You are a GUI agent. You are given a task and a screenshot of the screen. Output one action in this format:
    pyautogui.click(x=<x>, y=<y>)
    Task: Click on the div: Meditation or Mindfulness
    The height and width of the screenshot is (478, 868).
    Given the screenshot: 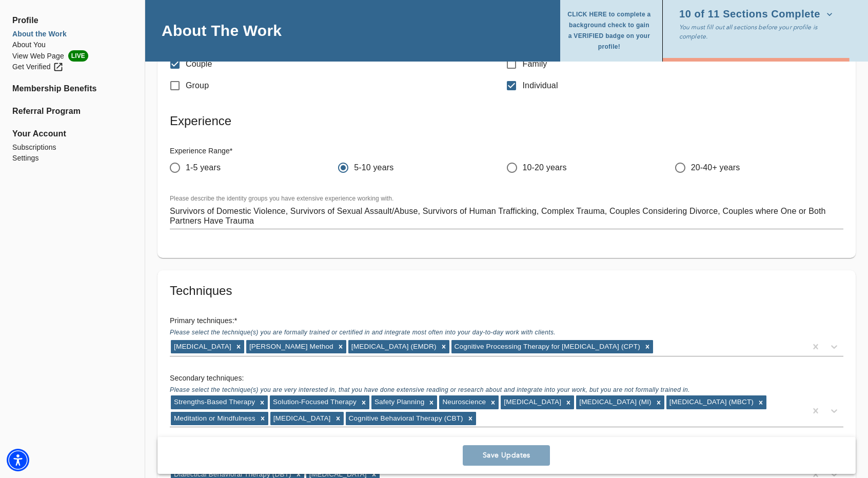 What is the action you would take?
    pyautogui.click(x=214, y=418)
    